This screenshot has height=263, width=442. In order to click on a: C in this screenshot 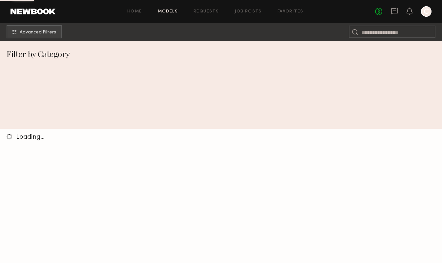, I will do `click(426, 11)`.